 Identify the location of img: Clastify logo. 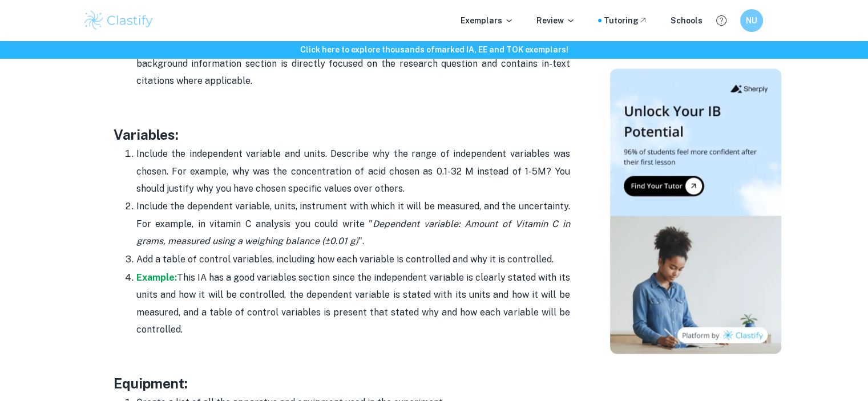
(119, 20).